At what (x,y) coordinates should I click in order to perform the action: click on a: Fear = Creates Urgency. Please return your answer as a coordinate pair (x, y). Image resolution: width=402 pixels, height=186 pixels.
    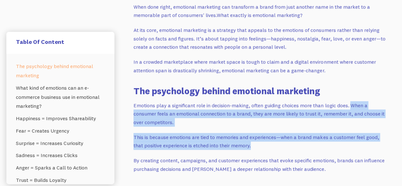
    Looking at the image, I should click on (60, 131).